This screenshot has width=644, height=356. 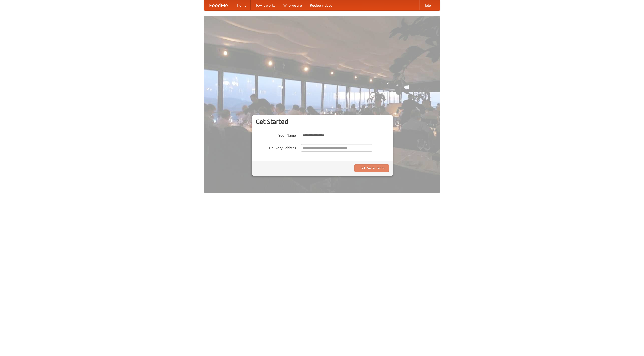 What do you see at coordinates (372, 168) in the screenshot?
I see `button: Find Restaurants!` at bounding box center [372, 168].